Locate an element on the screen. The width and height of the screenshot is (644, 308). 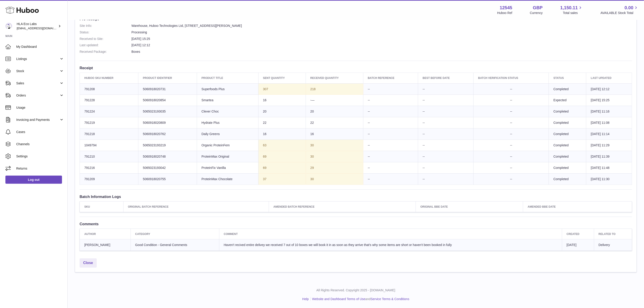
td: Daily Greens is located at coordinates (228, 134).